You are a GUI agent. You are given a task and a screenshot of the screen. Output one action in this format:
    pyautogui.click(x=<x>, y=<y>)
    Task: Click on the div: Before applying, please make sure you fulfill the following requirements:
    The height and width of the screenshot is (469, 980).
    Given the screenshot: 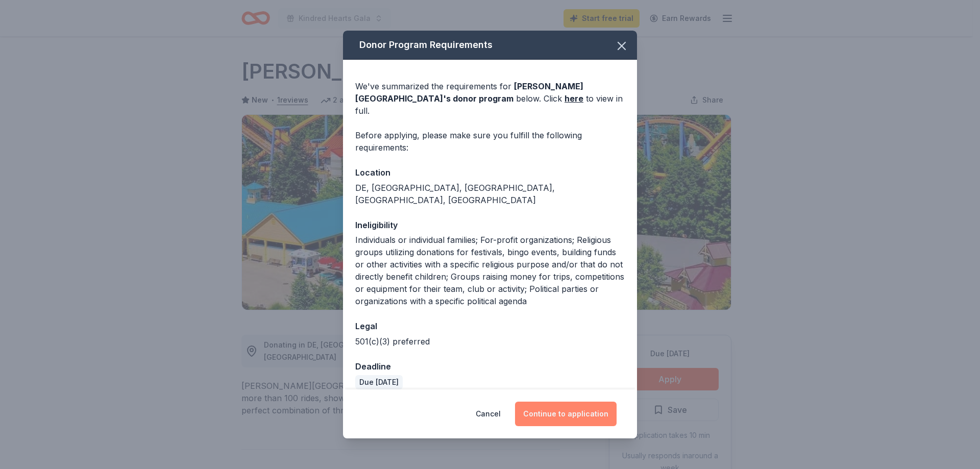 What is the action you would take?
    pyautogui.click(x=490, y=141)
    